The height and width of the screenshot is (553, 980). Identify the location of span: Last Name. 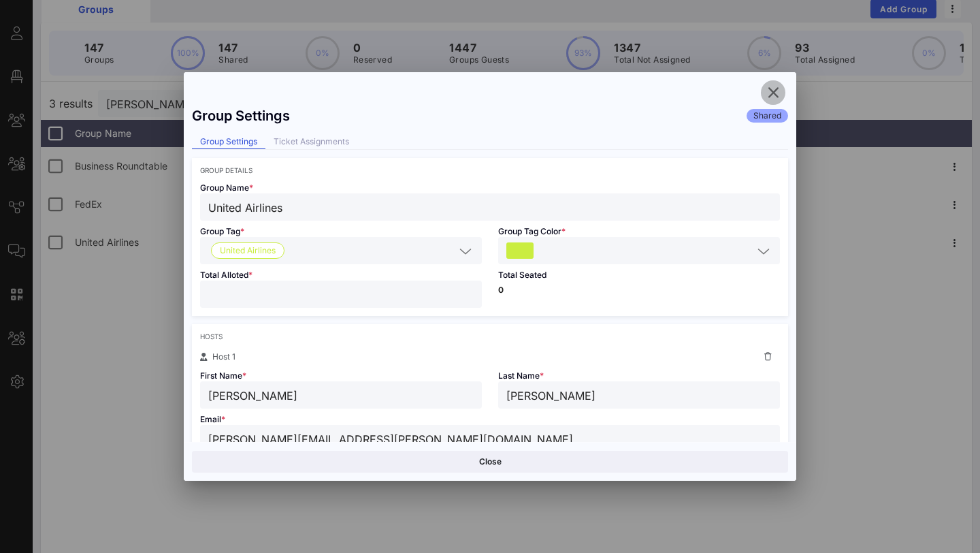
(521, 375).